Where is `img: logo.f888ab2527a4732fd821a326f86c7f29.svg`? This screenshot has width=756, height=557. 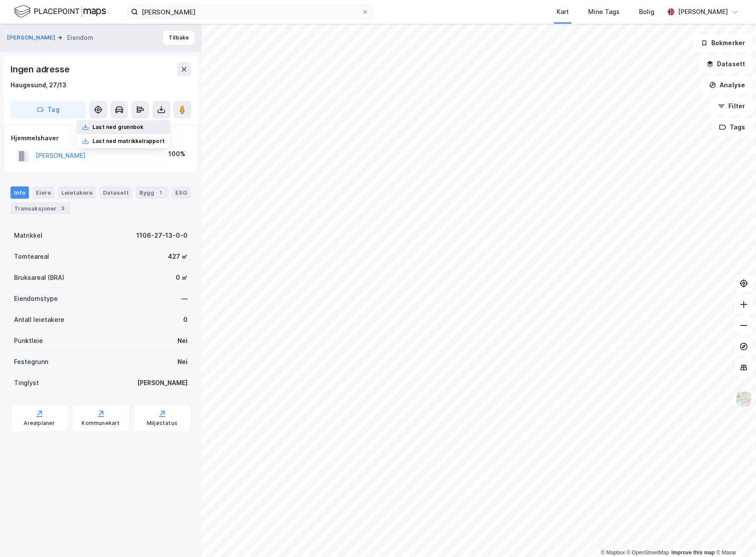 img: logo.f888ab2527a4732fd821a326f86c7f29.svg is located at coordinates (60, 11).